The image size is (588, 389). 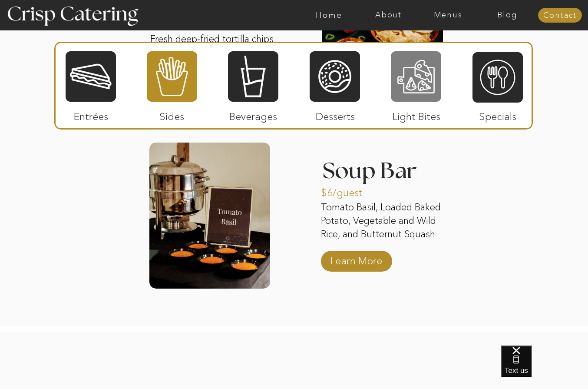 I want to click on h3: Soup Bar, so click(x=397, y=173).